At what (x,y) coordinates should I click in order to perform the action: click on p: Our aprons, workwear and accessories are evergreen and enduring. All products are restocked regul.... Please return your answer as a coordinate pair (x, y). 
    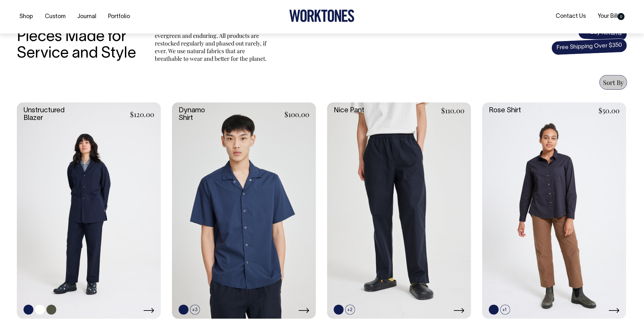
    Looking at the image, I should click on (212, 43).